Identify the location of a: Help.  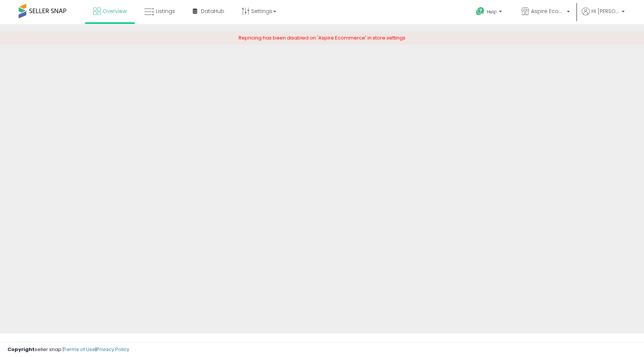
(490, 13).